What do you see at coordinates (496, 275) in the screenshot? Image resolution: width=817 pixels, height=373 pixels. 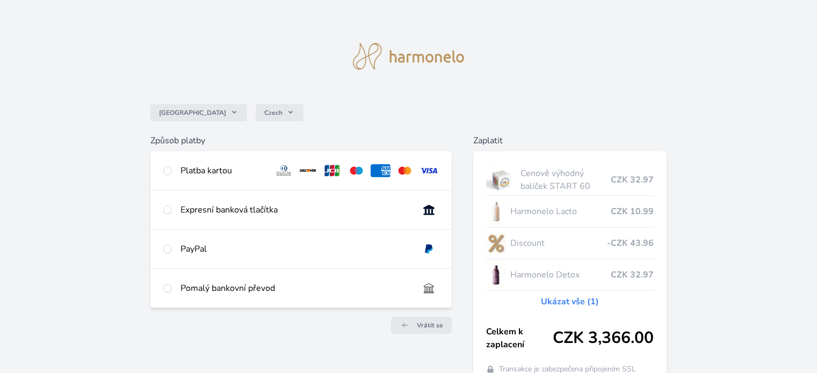 I see `img: DETOX_se_stinem_x-lo.jpg` at bounding box center [496, 275].